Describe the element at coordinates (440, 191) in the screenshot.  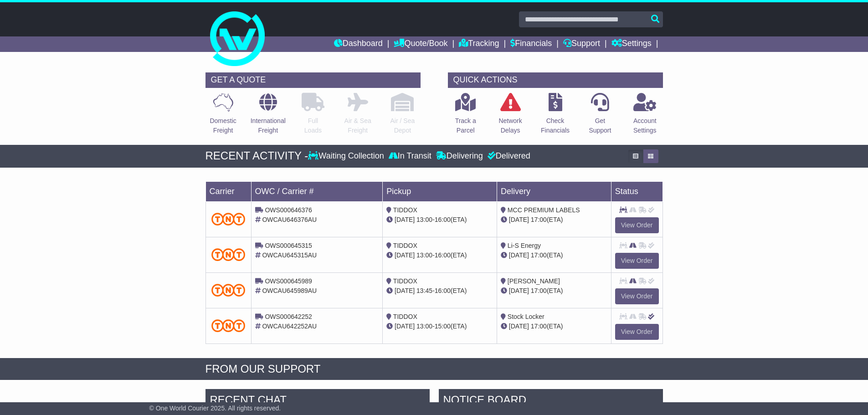
I see `td: Pickup` at that location.